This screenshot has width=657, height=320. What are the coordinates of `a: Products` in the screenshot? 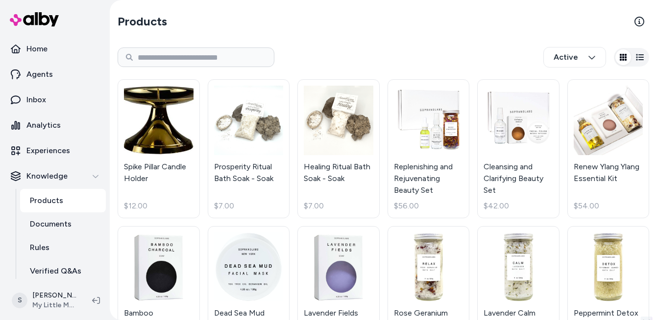 It's located at (63, 201).